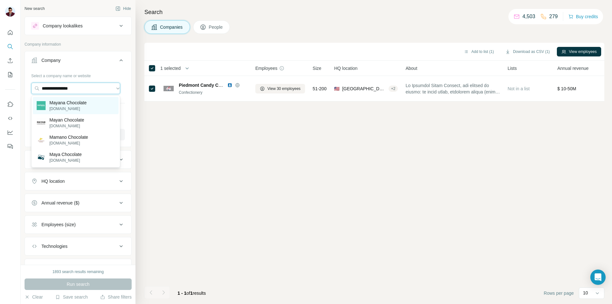 Image resolution: width=612 pixels, height=304 pixels. I want to click on span: People, so click(216, 27).